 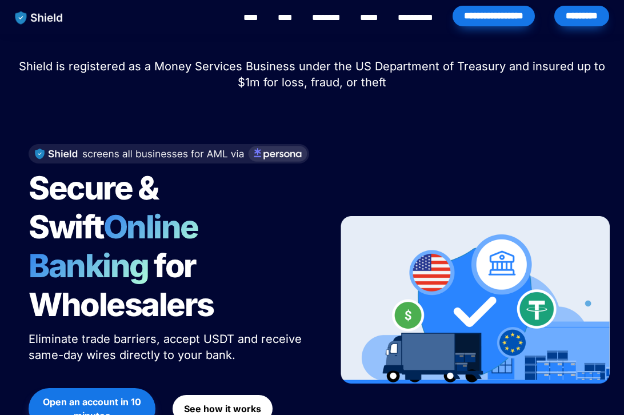 What do you see at coordinates (167, 347) in the screenshot?
I see `span: Eliminate trade barriers, accept USDT and receive same-day wires directly to your bank.` at bounding box center [167, 347].